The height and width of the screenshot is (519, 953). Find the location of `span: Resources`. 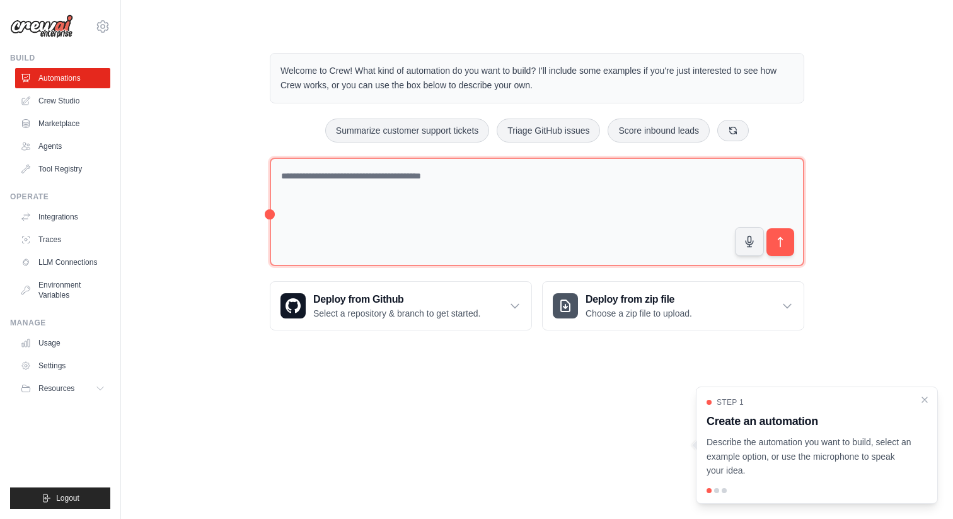

span: Resources is located at coordinates (56, 388).